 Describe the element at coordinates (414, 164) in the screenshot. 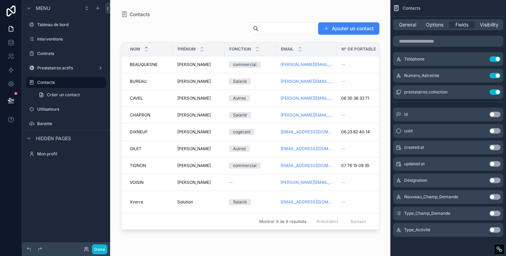

I see `span: updated at` at that location.